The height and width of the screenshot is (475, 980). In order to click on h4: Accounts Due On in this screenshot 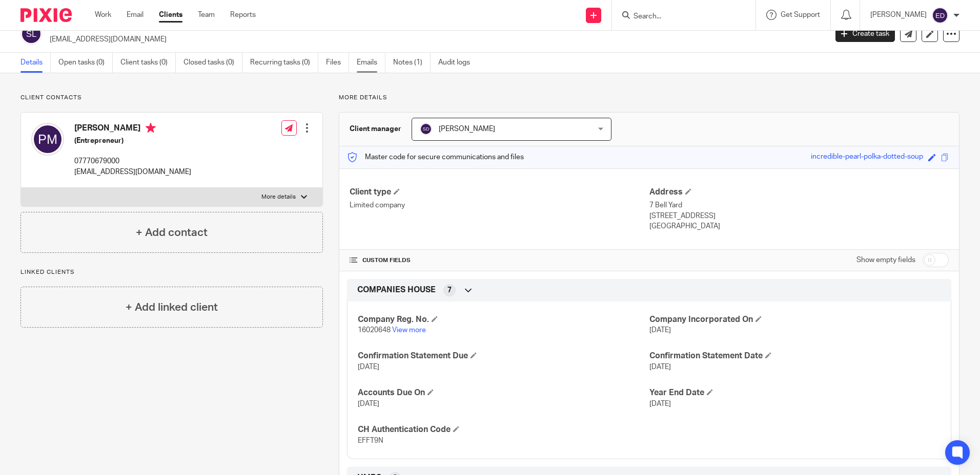, I will do `click(504, 393)`.